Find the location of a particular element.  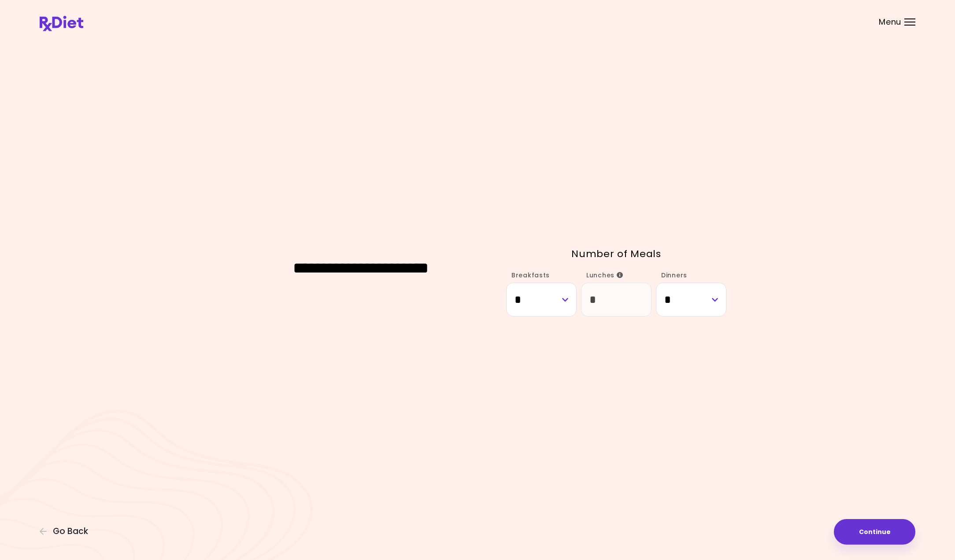

label: Breakfasts is located at coordinates (528, 276).